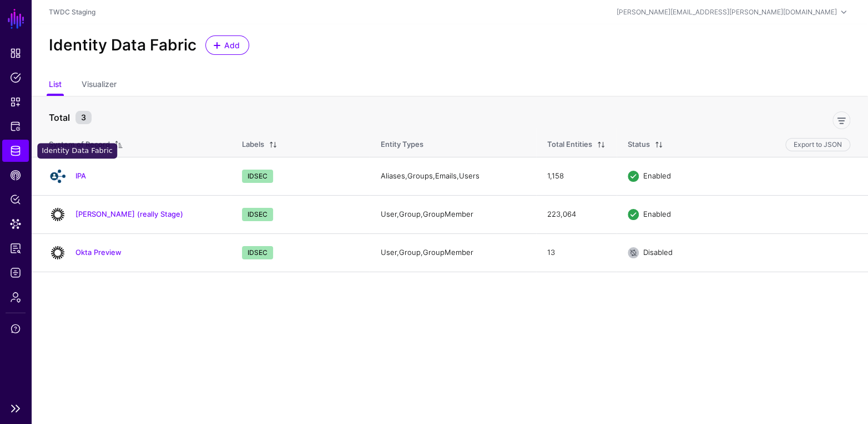 The image size is (868, 424). What do you see at coordinates (15, 126) in the screenshot?
I see `a: Protected Systems` at bounding box center [15, 126].